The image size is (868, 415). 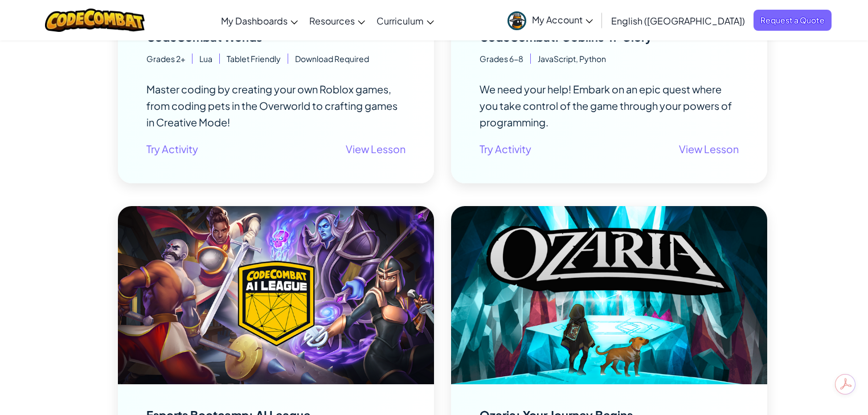 I want to click on span: Grades 6-8, so click(x=505, y=58).